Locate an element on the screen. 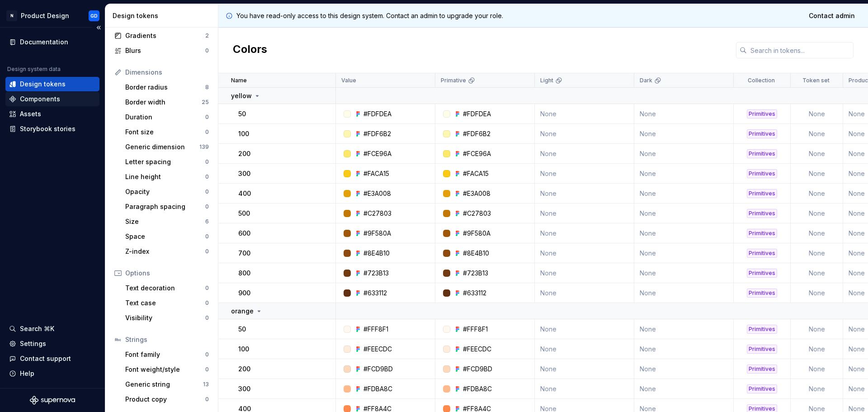 The height and width of the screenshot is (412, 868). a: Z-index0 is located at coordinates (167, 251).